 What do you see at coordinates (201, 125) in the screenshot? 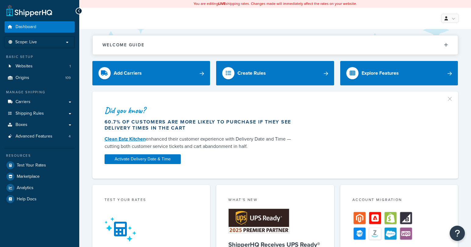
I see `div: 60.7% of customers are more likely to purchase if they see delivery times in the cart` at bounding box center [201, 125].